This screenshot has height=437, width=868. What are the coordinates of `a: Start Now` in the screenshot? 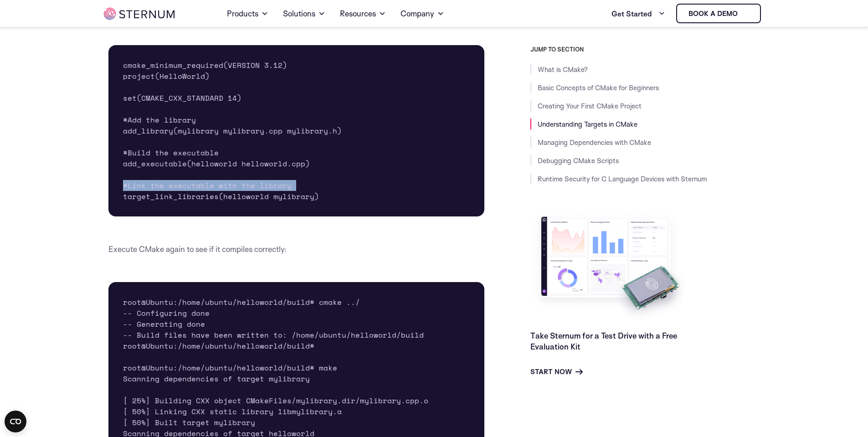 It's located at (556, 372).